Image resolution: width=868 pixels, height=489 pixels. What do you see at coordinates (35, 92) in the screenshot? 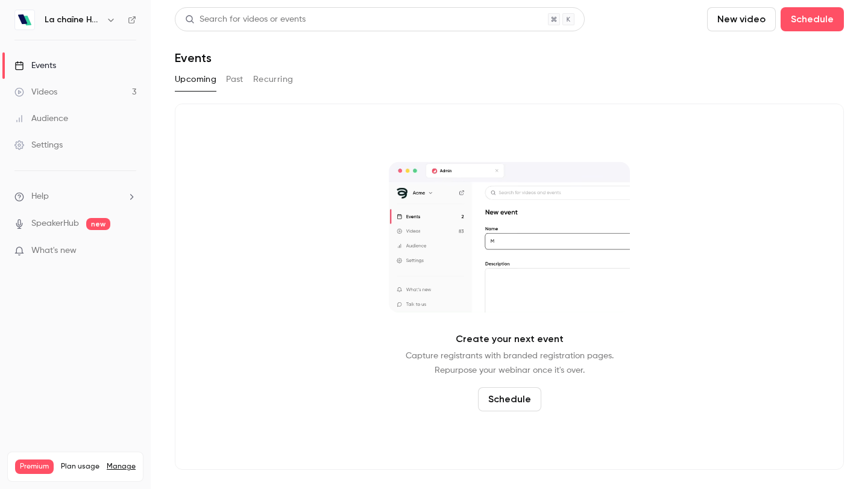
I see `div: Videos` at bounding box center [35, 92].